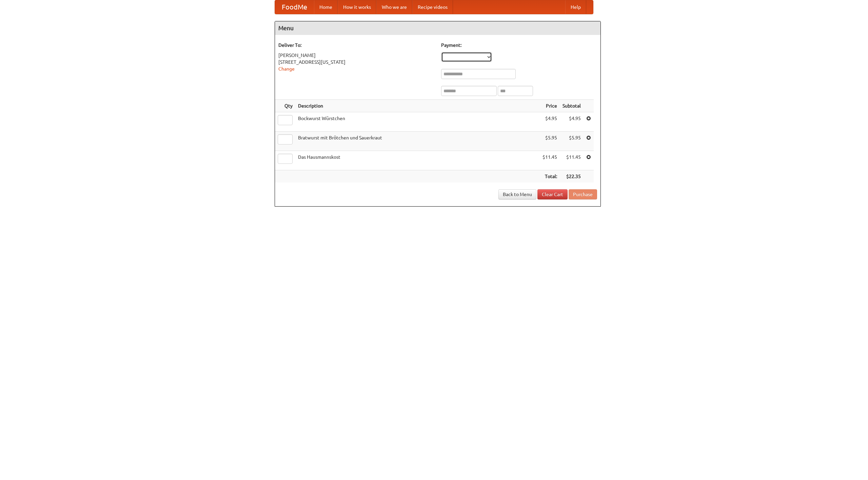 The image size is (868, 480). Describe the element at coordinates (438, 28) in the screenshot. I see `h4: Menu` at that location.